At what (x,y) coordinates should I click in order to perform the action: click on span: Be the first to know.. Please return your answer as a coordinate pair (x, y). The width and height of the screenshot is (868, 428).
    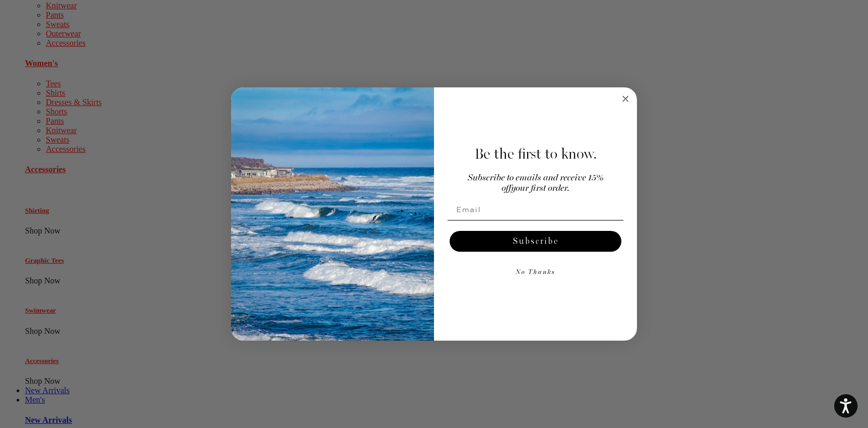
    Looking at the image, I should click on (535, 154).